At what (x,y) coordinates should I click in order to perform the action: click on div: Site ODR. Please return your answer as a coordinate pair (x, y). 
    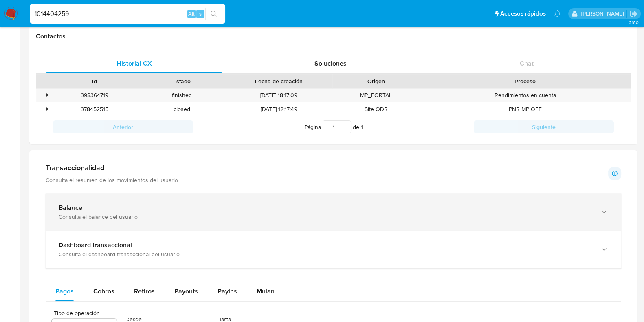
    Looking at the image, I should click on (376, 109).